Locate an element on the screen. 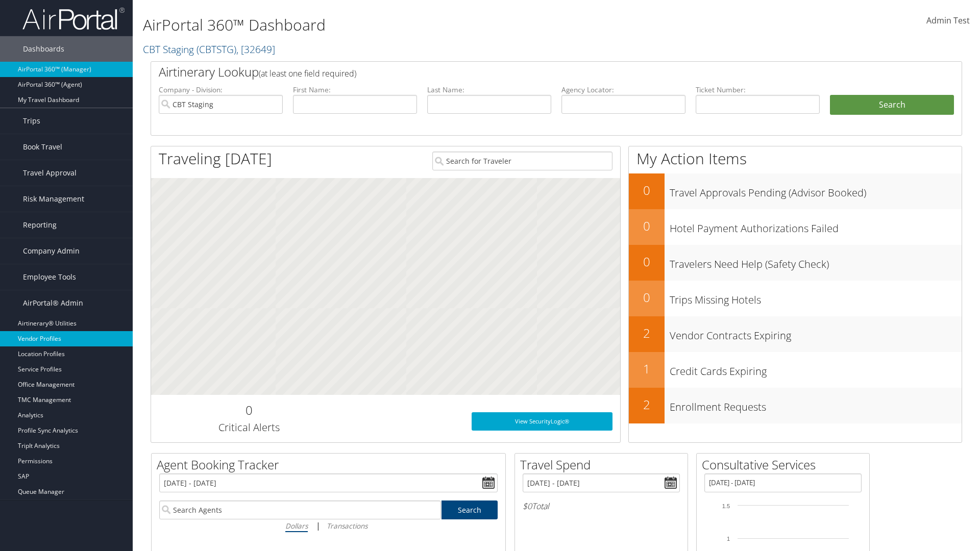 Image resolution: width=980 pixels, height=551 pixels. span: Dashboards is located at coordinates (44, 49).